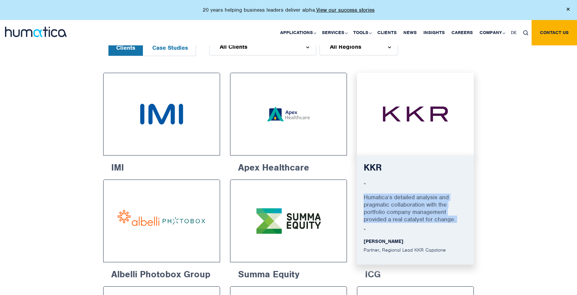 This screenshot has height=295, width=577. Describe the element at coordinates (513, 33) in the screenshot. I see `a: DE` at that location.